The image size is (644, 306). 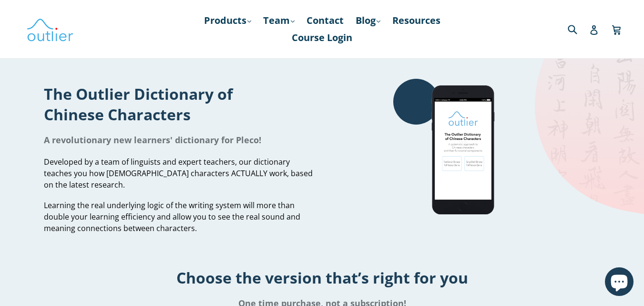 What do you see at coordinates (179, 104) in the screenshot?
I see `h1: The Outlier Dictionary of Chinese Characters` at bounding box center [179, 104].